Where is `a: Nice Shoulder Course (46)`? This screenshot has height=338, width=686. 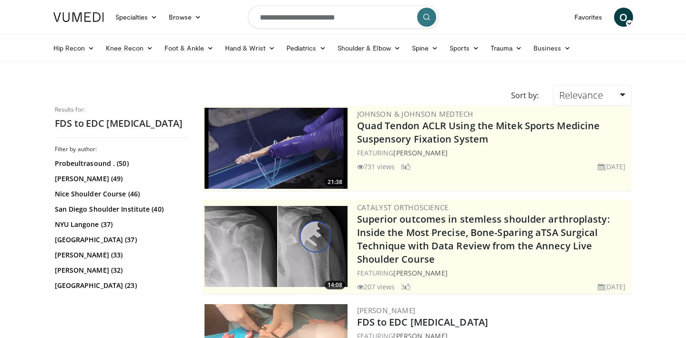
a: Nice Shoulder Course (46) is located at coordinates (120, 194).